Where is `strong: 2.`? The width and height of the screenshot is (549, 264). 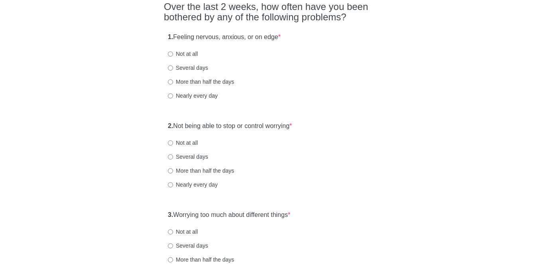
strong: 2. is located at coordinates (170, 126).